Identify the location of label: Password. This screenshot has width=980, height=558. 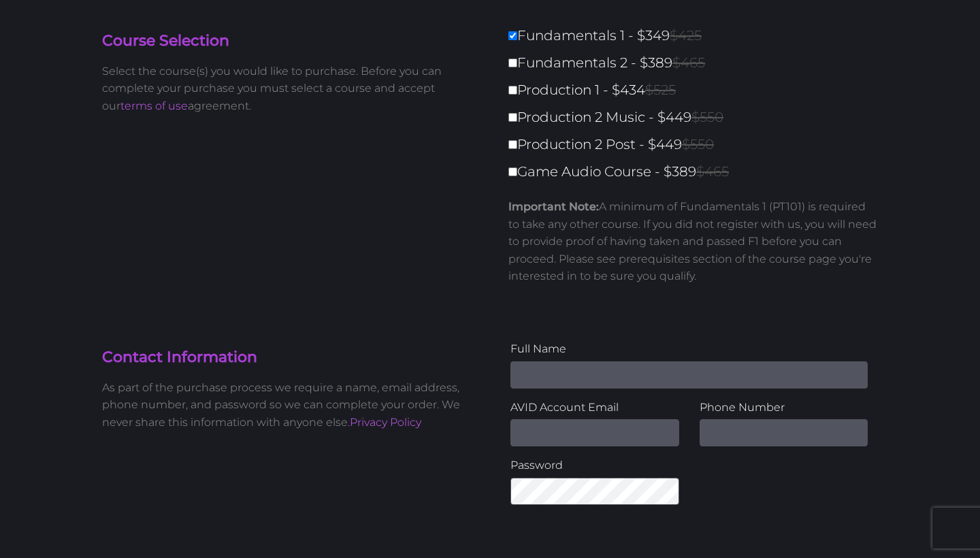
(595, 466).